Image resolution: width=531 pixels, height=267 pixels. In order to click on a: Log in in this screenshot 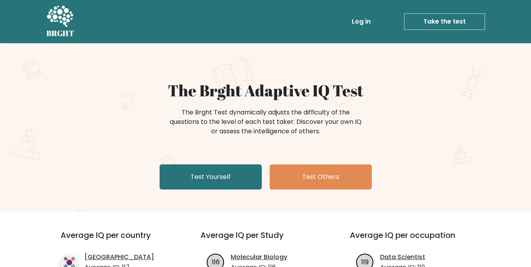, I will do `click(361, 22)`.